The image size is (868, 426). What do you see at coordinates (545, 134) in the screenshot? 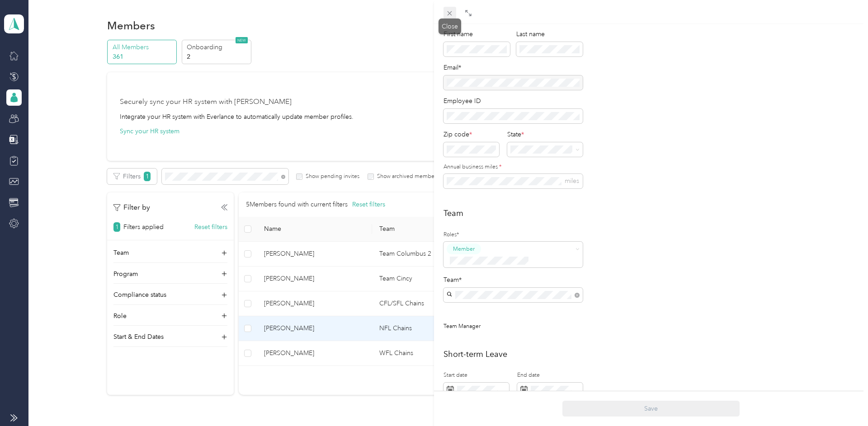
I see `div: State` at bounding box center [545, 134].